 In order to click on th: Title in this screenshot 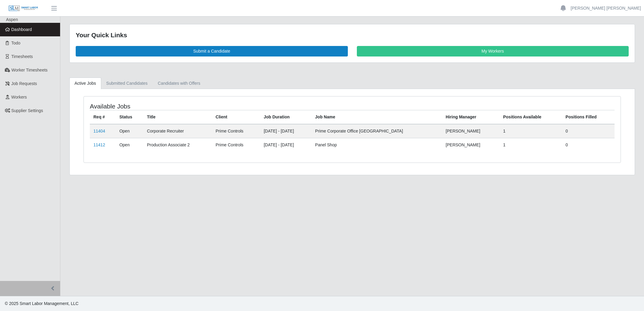, I will do `click(178, 117)`.